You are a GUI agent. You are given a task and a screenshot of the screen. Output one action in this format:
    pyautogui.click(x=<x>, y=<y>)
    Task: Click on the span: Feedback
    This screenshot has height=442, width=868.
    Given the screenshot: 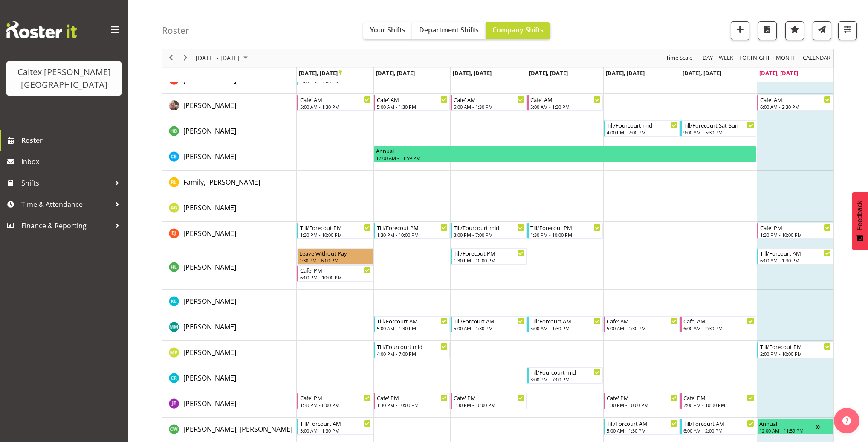 What is the action you would take?
    pyautogui.click(x=860, y=216)
    